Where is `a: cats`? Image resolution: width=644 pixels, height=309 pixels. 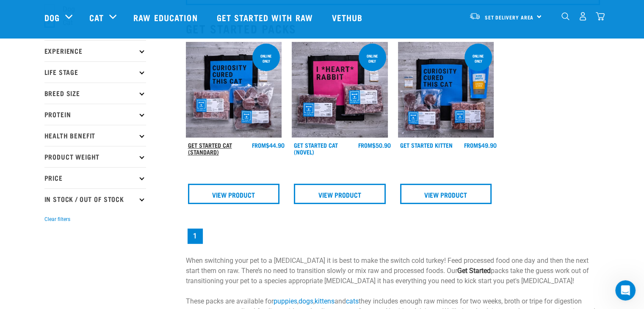 a: cats is located at coordinates (353, 301).